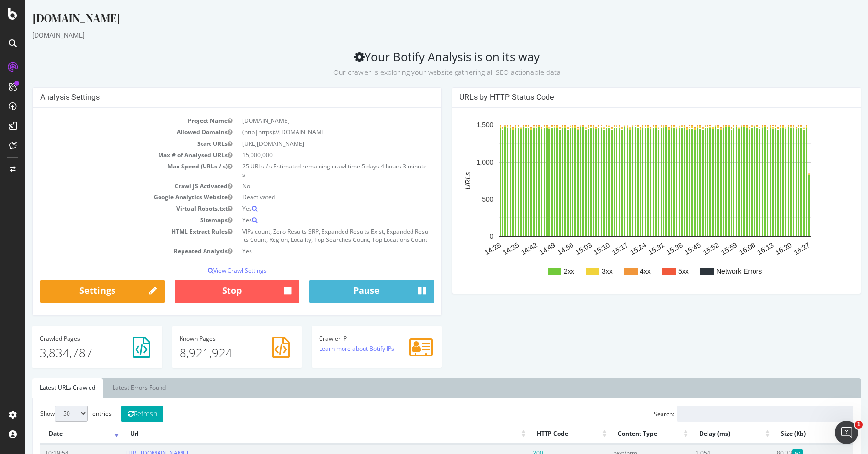 This screenshot has width=868, height=454. I want to click on button: Stop, so click(212, 291).